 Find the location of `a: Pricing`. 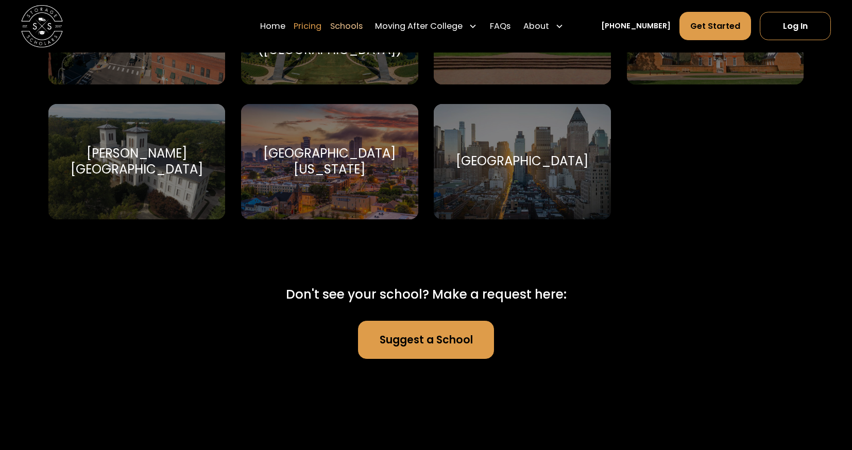

a: Pricing is located at coordinates (307, 26).